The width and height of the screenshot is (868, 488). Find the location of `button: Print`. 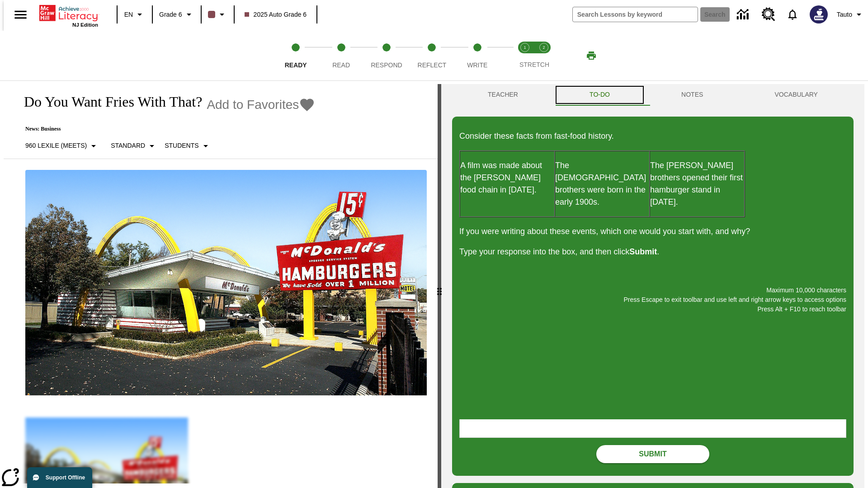

button: Print is located at coordinates (591, 56).